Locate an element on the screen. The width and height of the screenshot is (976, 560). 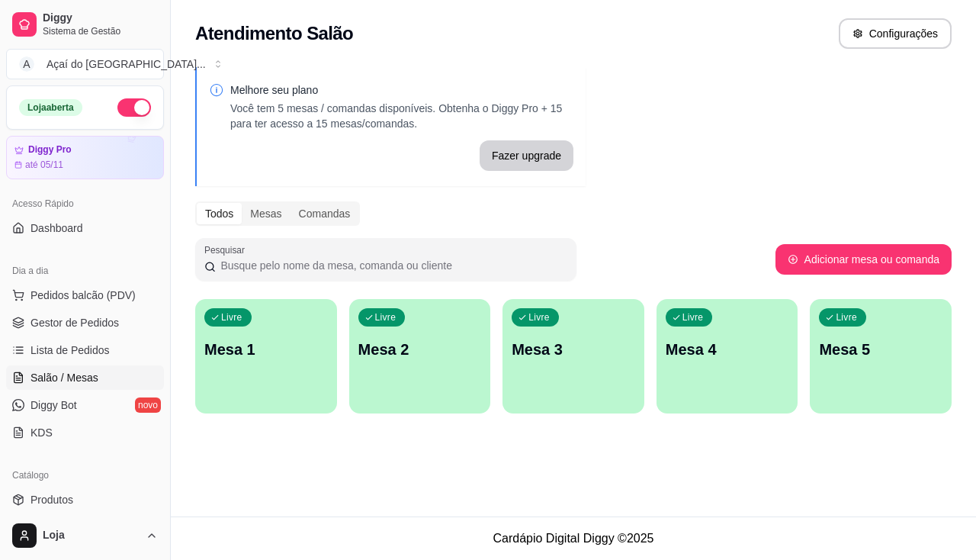
a: KDS is located at coordinates (84, 433).